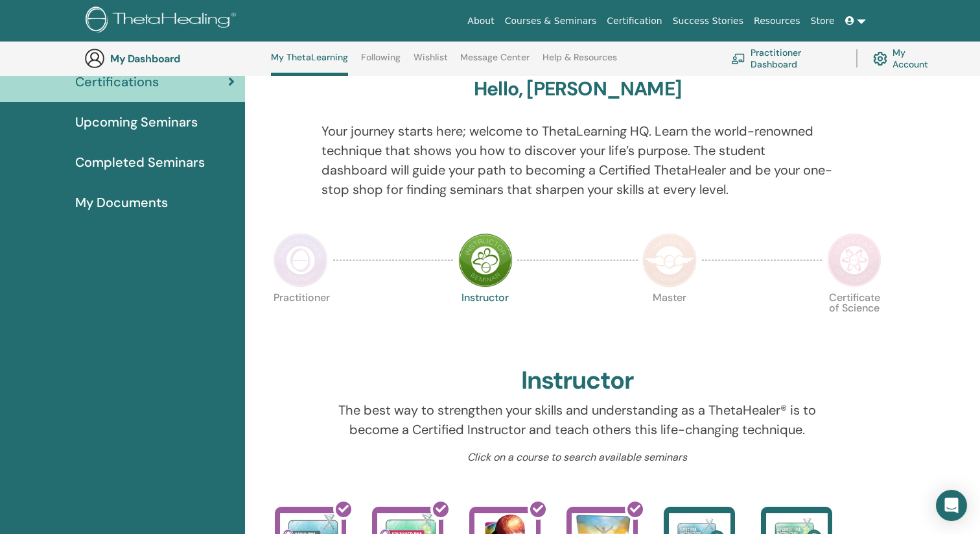 Image resolution: width=980 pixels, height=534 pixels. I want to click on a: My ThetaLearning, so click(309, 64).